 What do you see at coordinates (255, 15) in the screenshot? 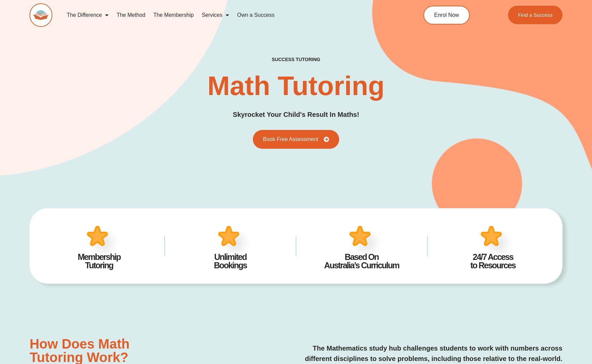
I see `a: Own a Success` at bounding box center [255, 15].